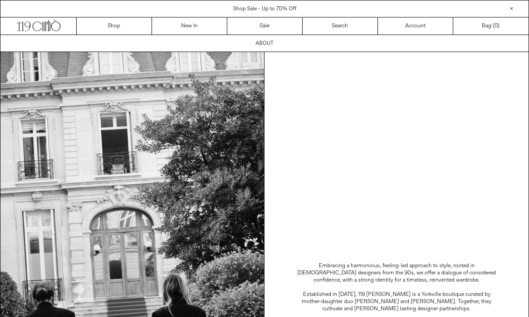 The height and width of the screenshot is (317, 529). What do you see at coordinates (416, 26) in the screenshot?
I see `a: Account` at bounding box center [416, 26].